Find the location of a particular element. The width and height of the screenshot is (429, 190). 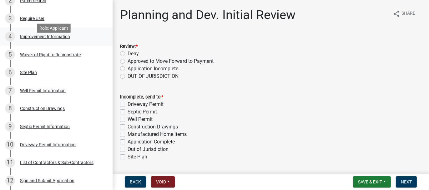

div: Improvement Information is located at coordinates (45, 37).